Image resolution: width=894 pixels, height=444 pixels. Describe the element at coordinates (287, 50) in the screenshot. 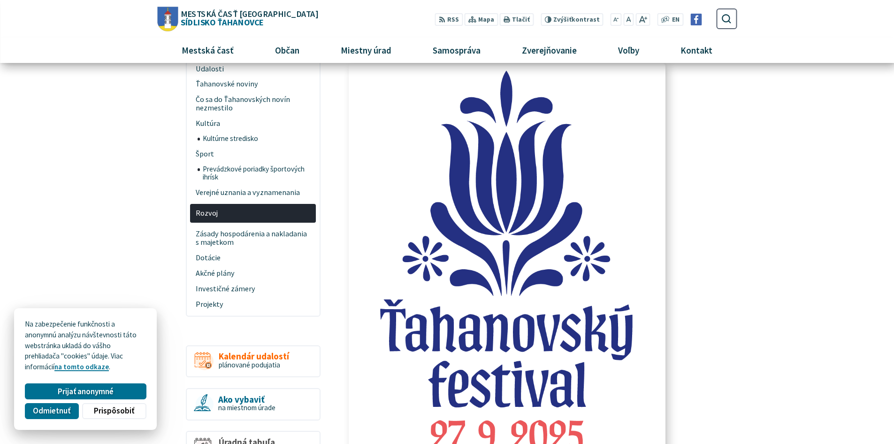

I see `a: Občan` at that location.